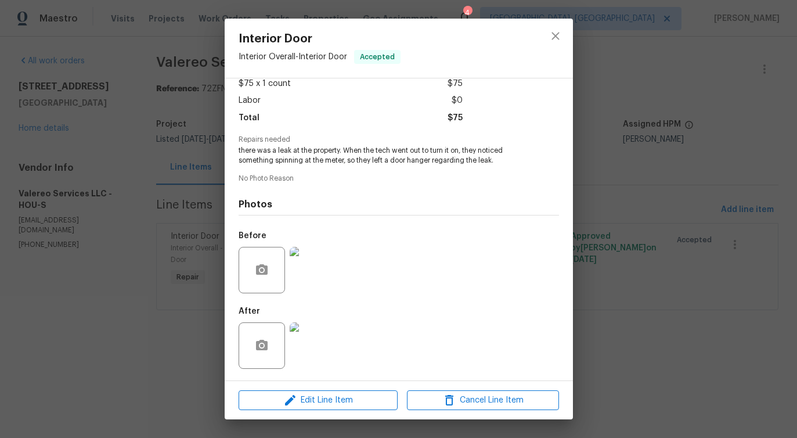 The height and width of the screenshot is (438, 797). What do you see at coordinates (249, 311) in the screenshot?
I see `h5: After` at bounding box center [249, 311].